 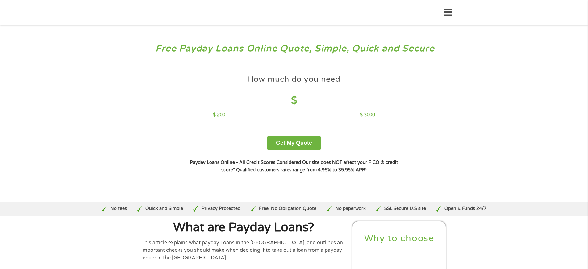 What do you see at coordinates (244, 227) in the screenshot?
I see `h1: What are Payday Loans?` at bounding box center [244, 227].